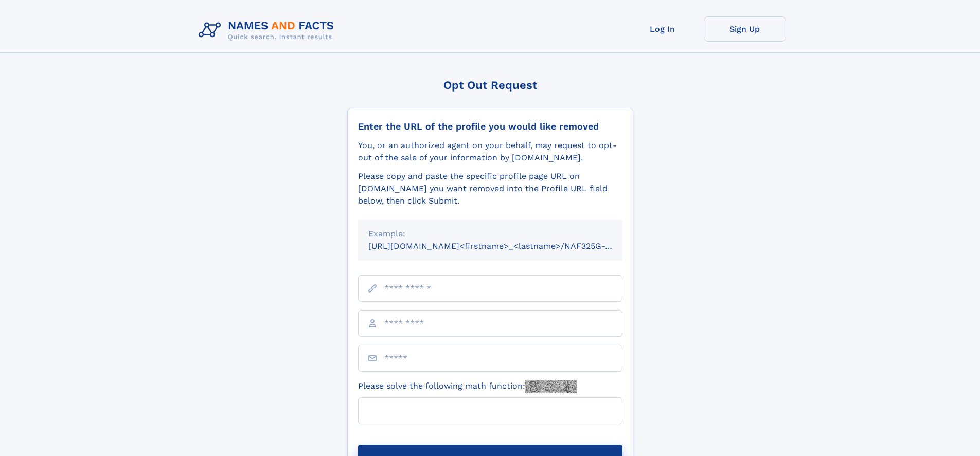 Image resolution: width=980 pixels, height=456 pixels. Describe the element at coordinates (745, 29) in the screenshot. I see `a: Sign Up` at that location.